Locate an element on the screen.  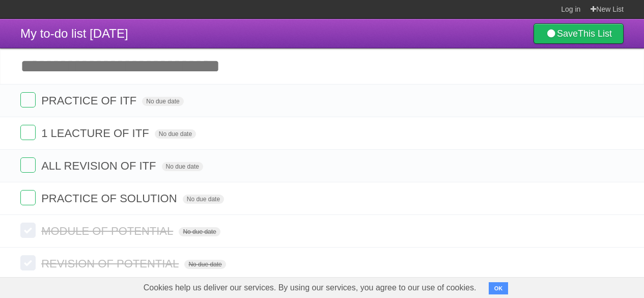
a: SaveThis List is located at coordinates (578, 34).